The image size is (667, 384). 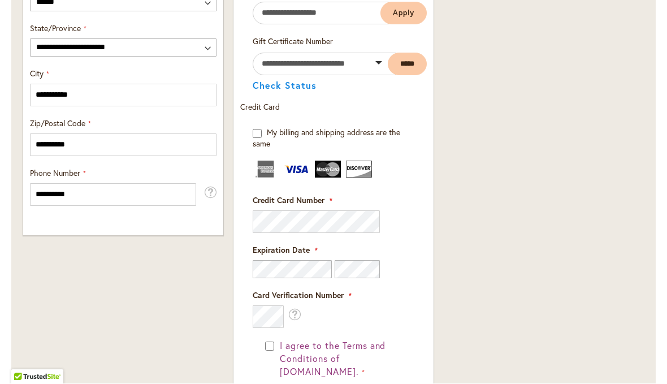 What do you see at coordinates (297, 170) in the screenshot?
I see `img: Visa` at bounding box center [297, 170].